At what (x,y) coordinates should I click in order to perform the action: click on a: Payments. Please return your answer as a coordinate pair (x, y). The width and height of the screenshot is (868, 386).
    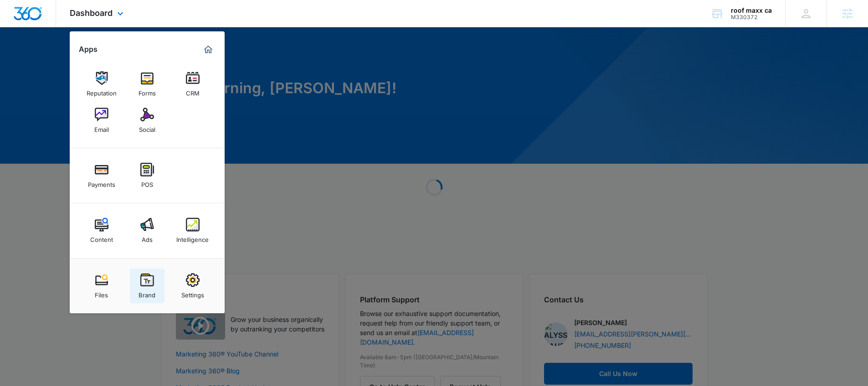
    Looking at the image, I should click on (101, 175).